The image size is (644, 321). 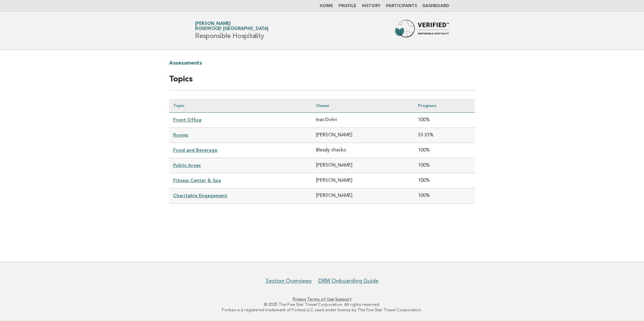 I want to click on h1: Responsible Hospitality, so click(x=232, y=31).